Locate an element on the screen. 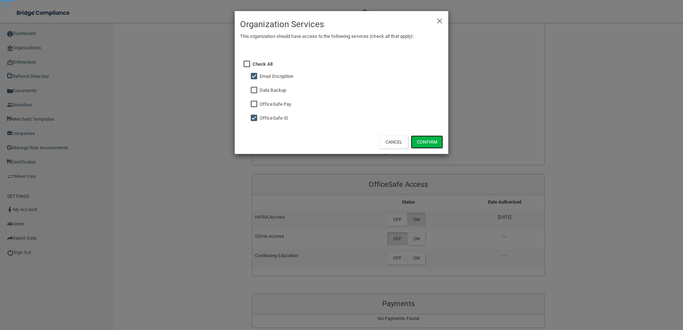 The image size is (683, 330). h4: Organization Services is located at coordinates (341, 24).